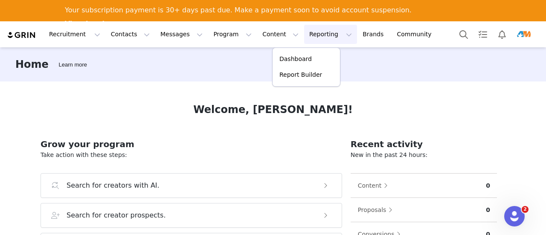  Describe the element at coordinates (377, 210) in the screenshot. I see `button: Proposals` at that location.